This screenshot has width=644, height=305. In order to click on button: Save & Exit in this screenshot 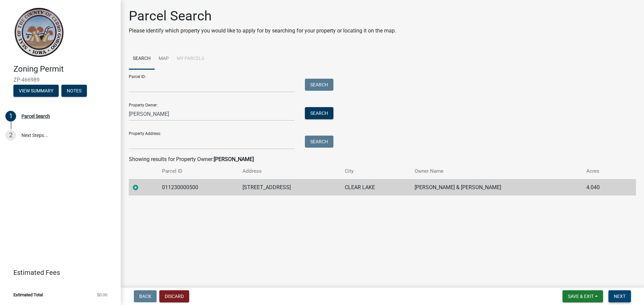, I will do `click(582, 297)`.